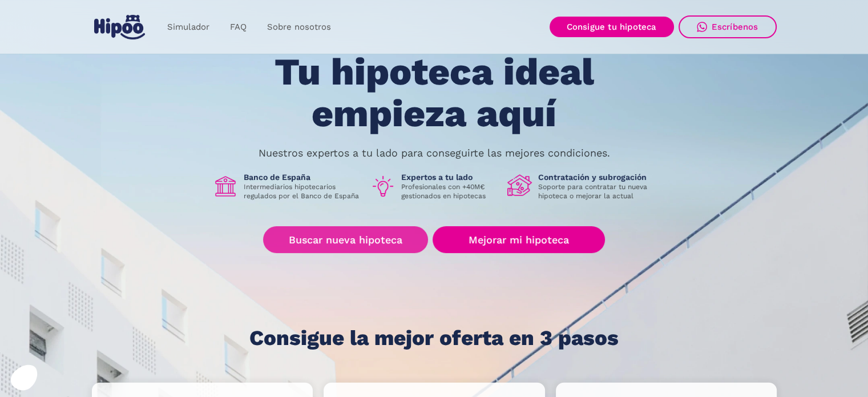 This screenshot has width=868, height=397. I want to click on p: Profesionales con +40M€ gestionados en hipotecas, so click(450, 192).